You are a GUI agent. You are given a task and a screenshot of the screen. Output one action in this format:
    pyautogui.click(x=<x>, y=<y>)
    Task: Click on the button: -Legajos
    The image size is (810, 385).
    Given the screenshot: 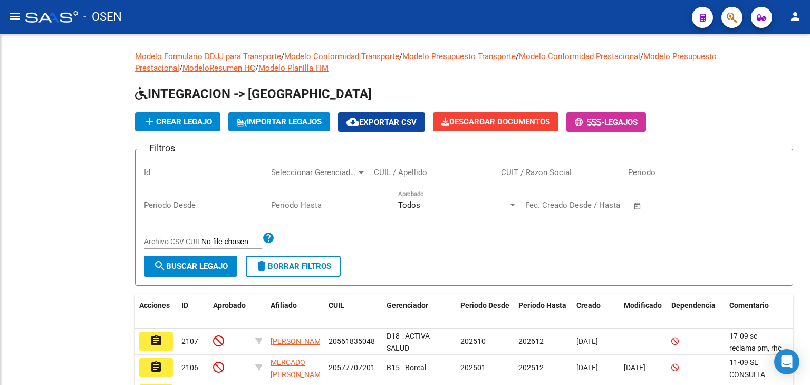 What is the action you would take?
    pyautogui.click(x=606, y=122)
    